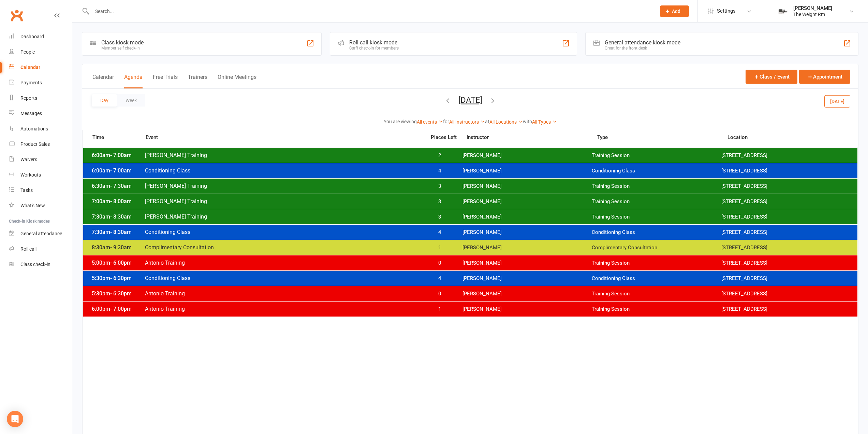 The width and height of the screenshot is (868, 434). Describe the element at coordinates (118, 138) in the screenshot. I see `span: Time` at that location.